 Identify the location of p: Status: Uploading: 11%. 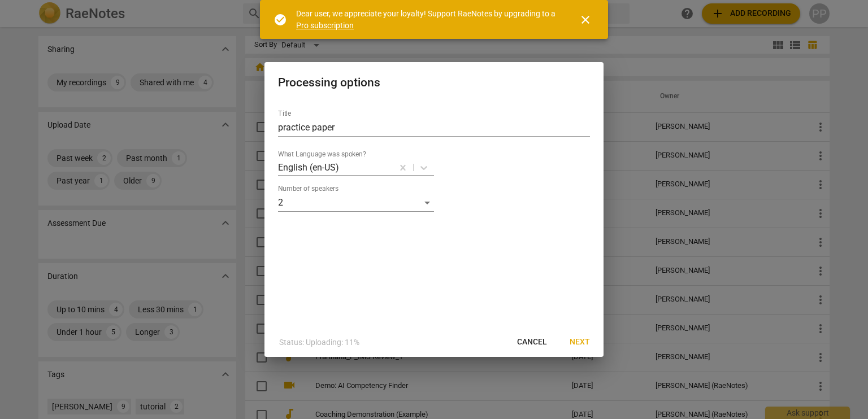
(319, 342).